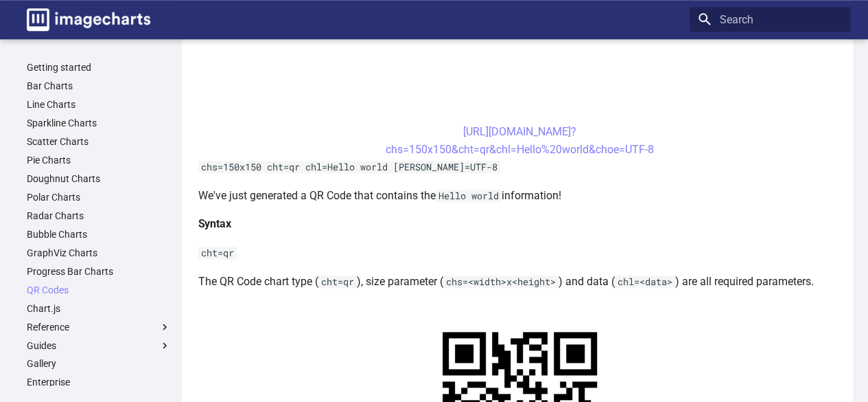 The height and width of the screenshot is (402, 868). What do you see at coordinates (99, 382) in the screenshot?
I see `a: Enterprise` at bounding box center [99, 382].